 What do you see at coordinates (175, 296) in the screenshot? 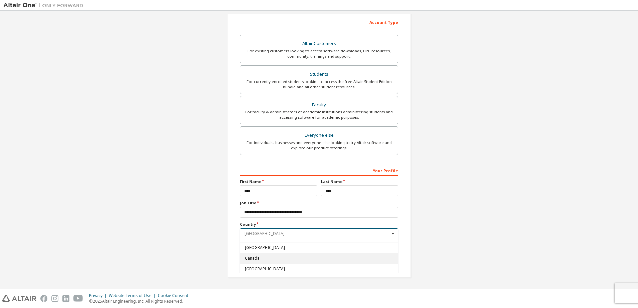
I see `div: Cookie Consent` at bounding box center [175, 296].